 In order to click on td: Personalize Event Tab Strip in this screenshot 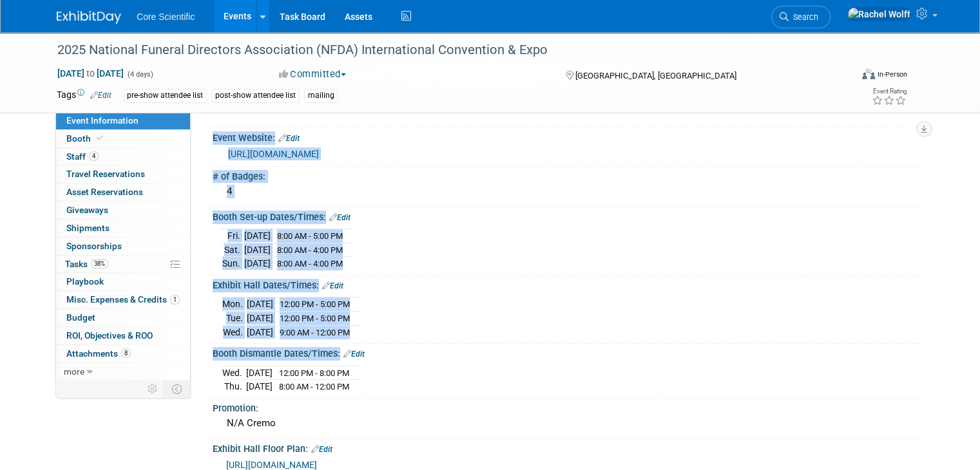, I will do `click(152, 389)`.